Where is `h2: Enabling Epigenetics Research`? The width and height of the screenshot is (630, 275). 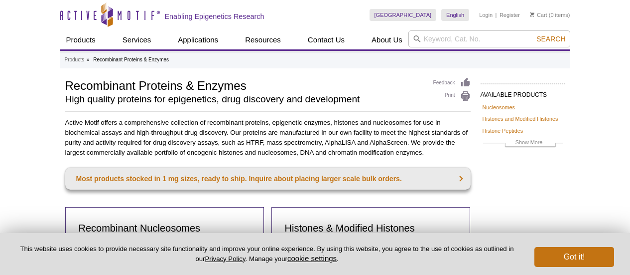 h2: Enabling Epigenetics Research is located at coordinates (215, 16).